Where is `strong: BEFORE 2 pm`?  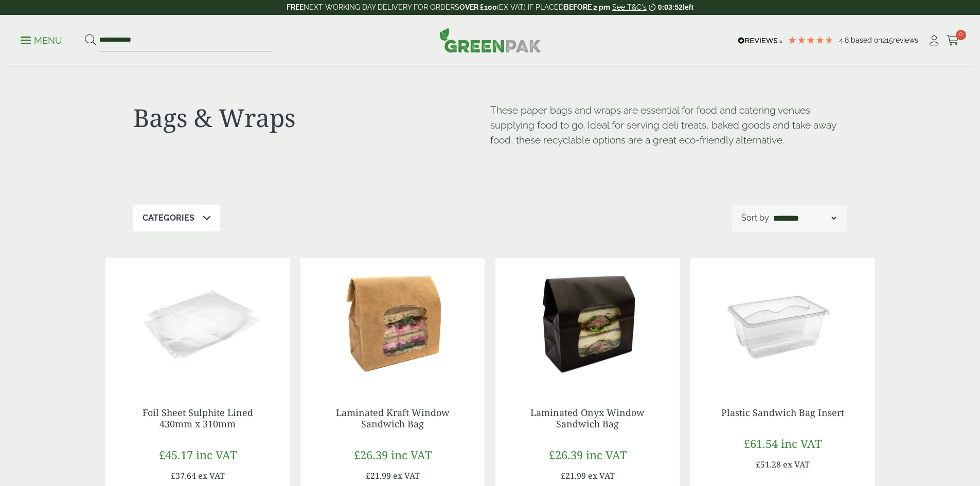
strong: BEFORE 2 pm is located at coordinates (587, 7).